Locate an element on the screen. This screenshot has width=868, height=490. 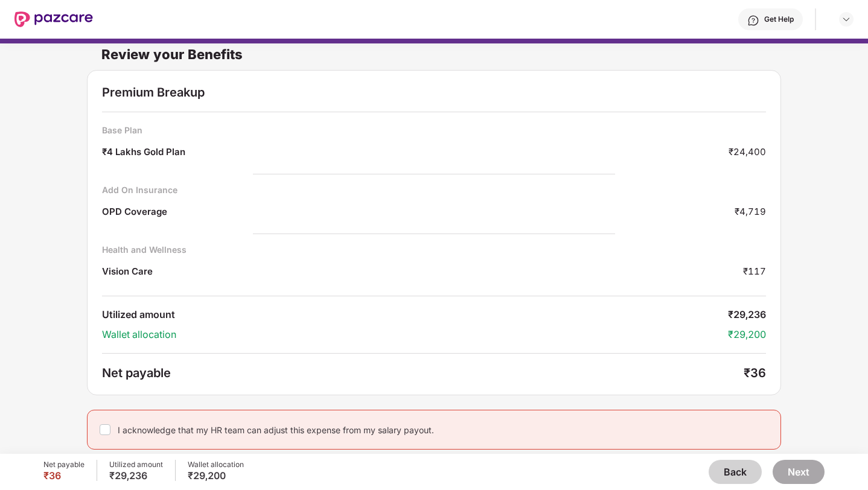
img: svg+xml;base64,PHN2ZyBpZD0iRHJvcGRvd24tMzJ4MzIiIHhtbG5zPSJodHRwOi8vd3d3LnczLm9yZy8yMDAwL3N2ZyIgd2... is located at coordinates (846, 19).